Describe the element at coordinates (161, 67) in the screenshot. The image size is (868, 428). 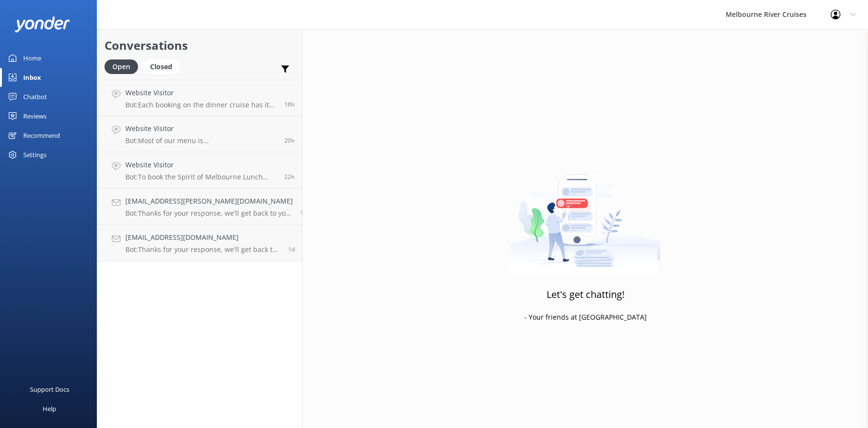
I see `div: Closed` at that location.